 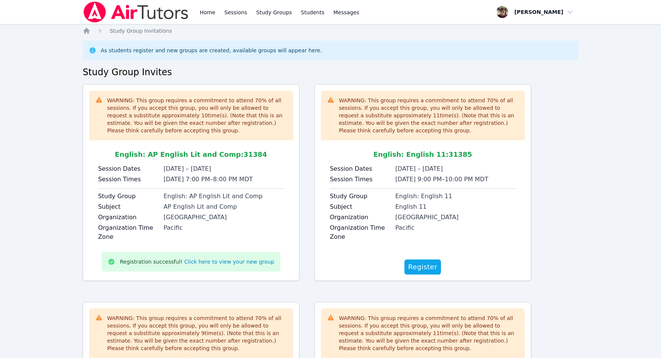 What do you see at coordinates (224, 196) in the screenshot?
I see `div: English: AP English Lit and Comp` at bounding box center [224, 196].